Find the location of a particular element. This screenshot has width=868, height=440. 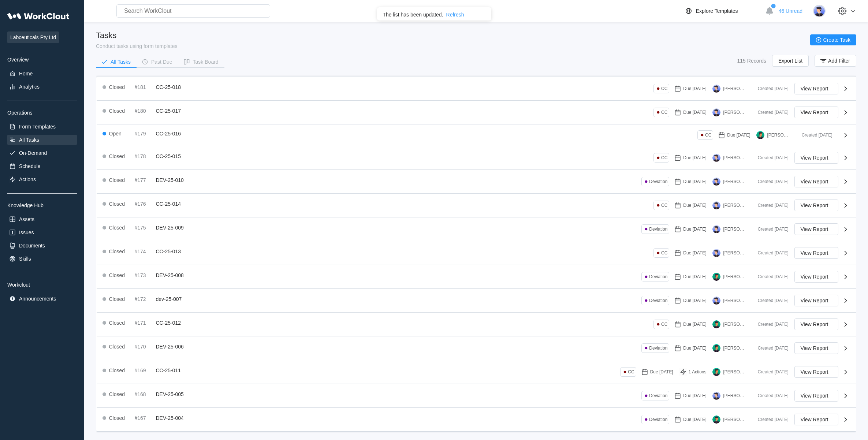

div: Form Templates is located at coordinates (37, 126).